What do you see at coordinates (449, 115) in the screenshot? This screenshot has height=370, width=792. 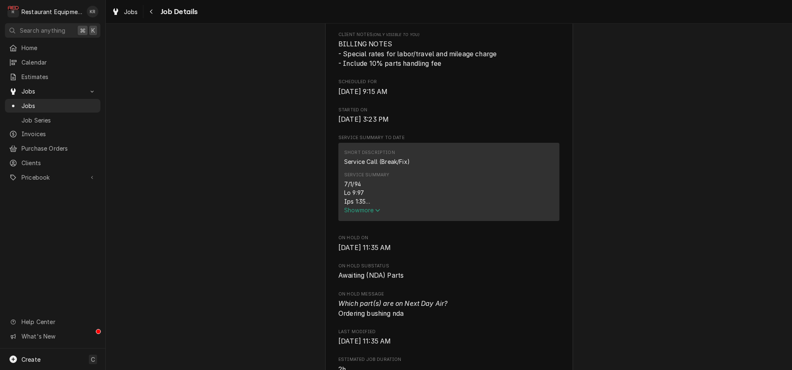 I see `div: Started On` at bounding box center [449, 115].